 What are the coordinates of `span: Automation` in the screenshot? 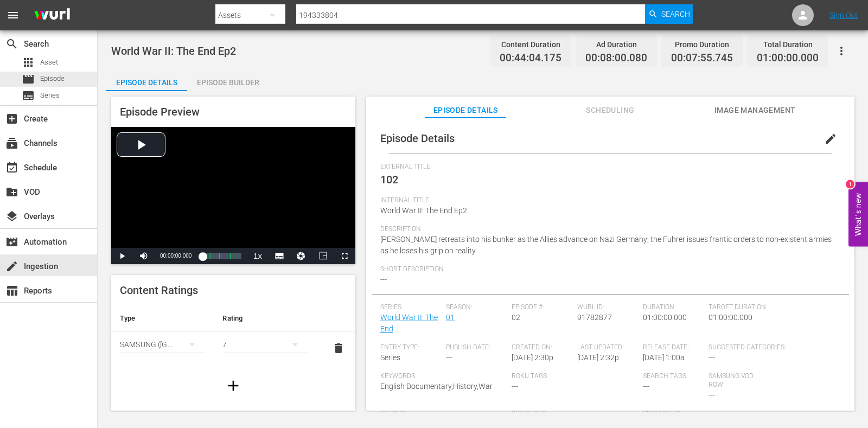 It's located at (12, 242).